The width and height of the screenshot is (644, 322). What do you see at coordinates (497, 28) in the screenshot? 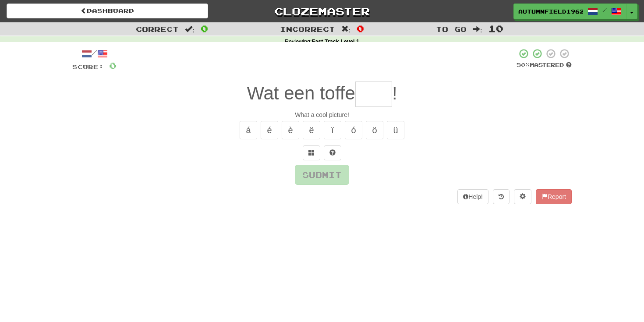
I see `span: 10` at bounding box center [497, 28].